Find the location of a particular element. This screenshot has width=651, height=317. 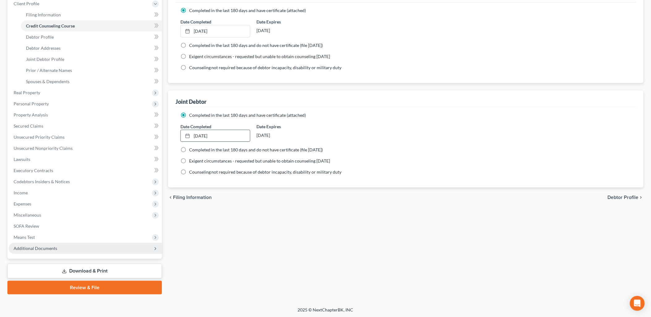

a: Debtor Addresses is located at coordinates (91, 48).